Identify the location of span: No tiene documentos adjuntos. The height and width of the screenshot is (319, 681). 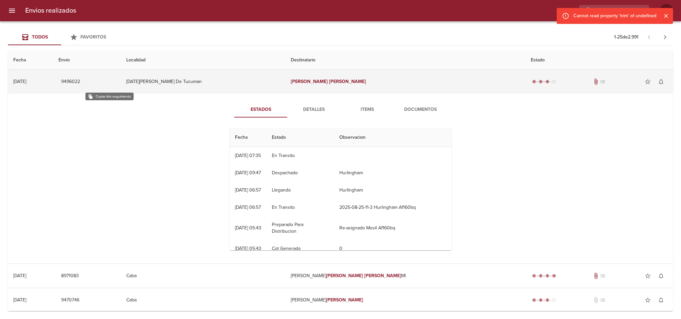
(596, 300).